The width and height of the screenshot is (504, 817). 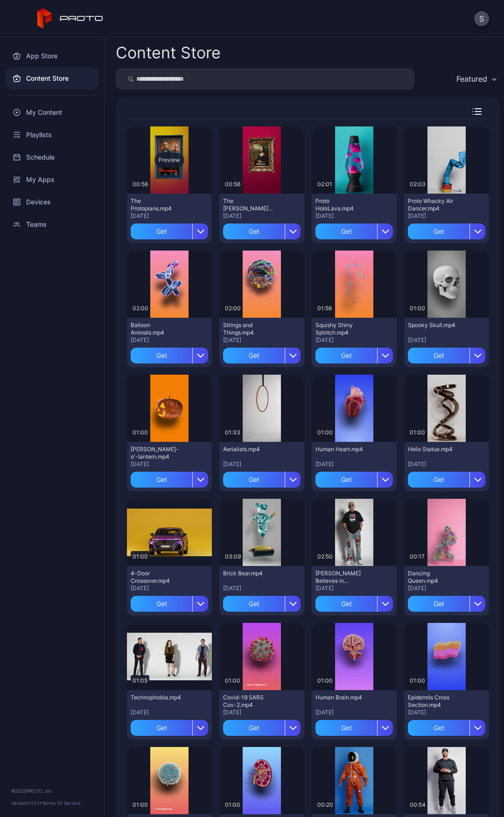 I want to click on div: Proto Whacky Air Dancer.mp4, so click(x=433, y=205).